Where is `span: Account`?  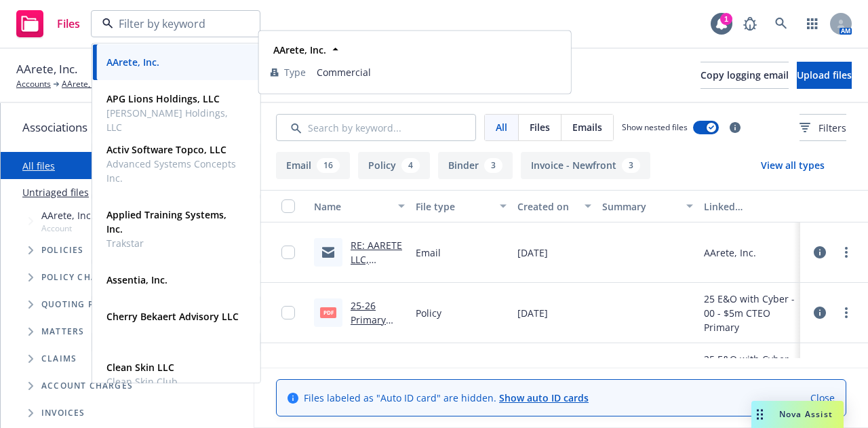 span: Account is located at coordinates (67, 228).